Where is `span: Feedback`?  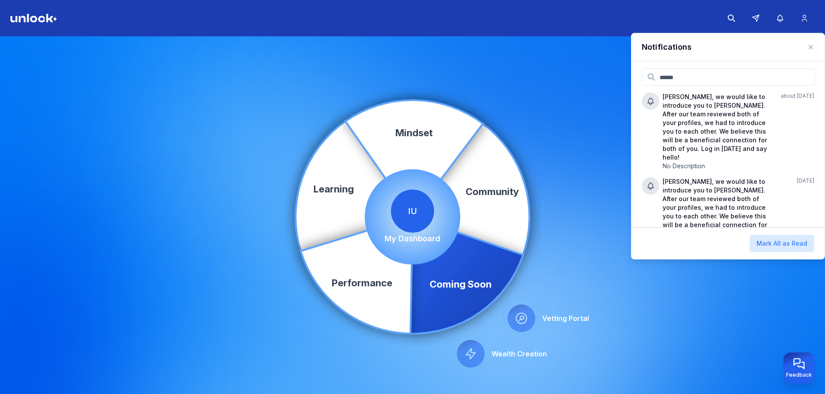
span: Feedback is located at coordinates (799, 375).